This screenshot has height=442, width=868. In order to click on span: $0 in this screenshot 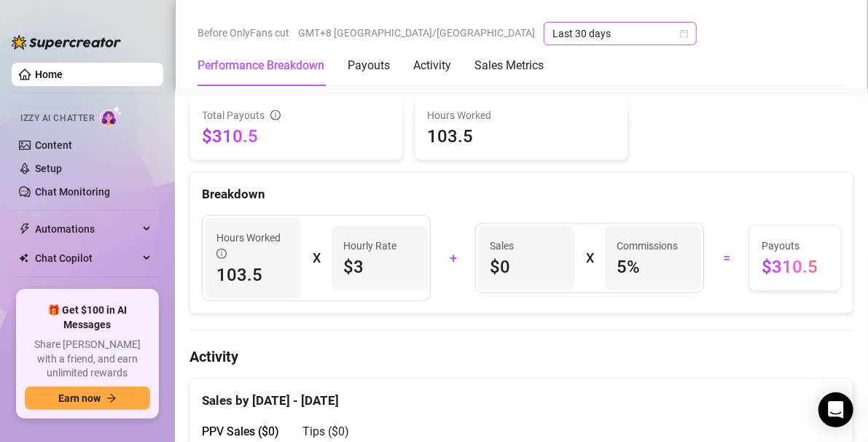, I will do `click(527, 267)`.